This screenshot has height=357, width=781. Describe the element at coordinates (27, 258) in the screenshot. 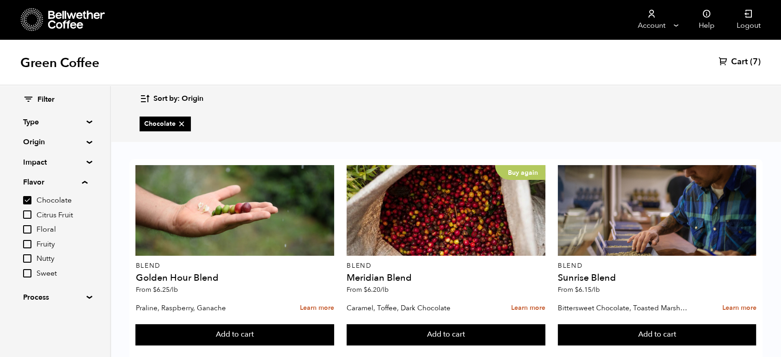

I see `input: Nutty` at that location.